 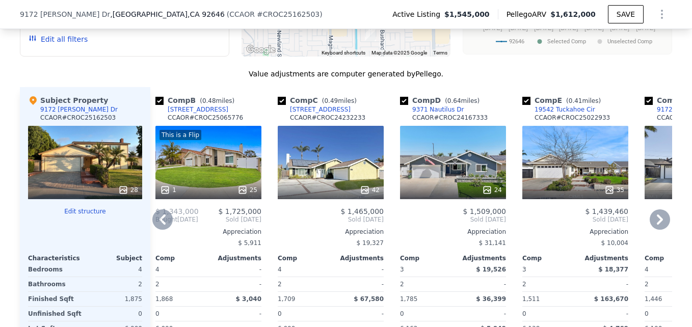 What do you see at coordinates (613, 270) in the screenshot?
I see `span: $ 18,377` at bounding box center [613, 270].